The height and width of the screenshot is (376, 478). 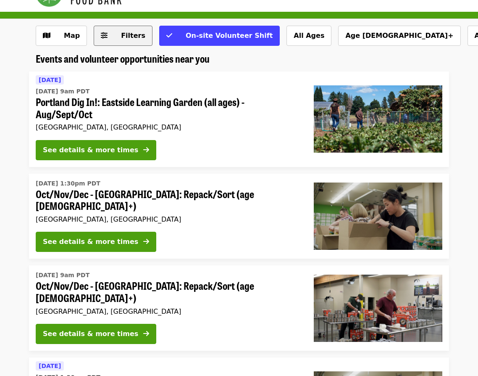 What do you see at coordinates (123, 58) in the screenshot?
I see `span: Events and volunteer opportunities near you` at bounding box center [123, 58].